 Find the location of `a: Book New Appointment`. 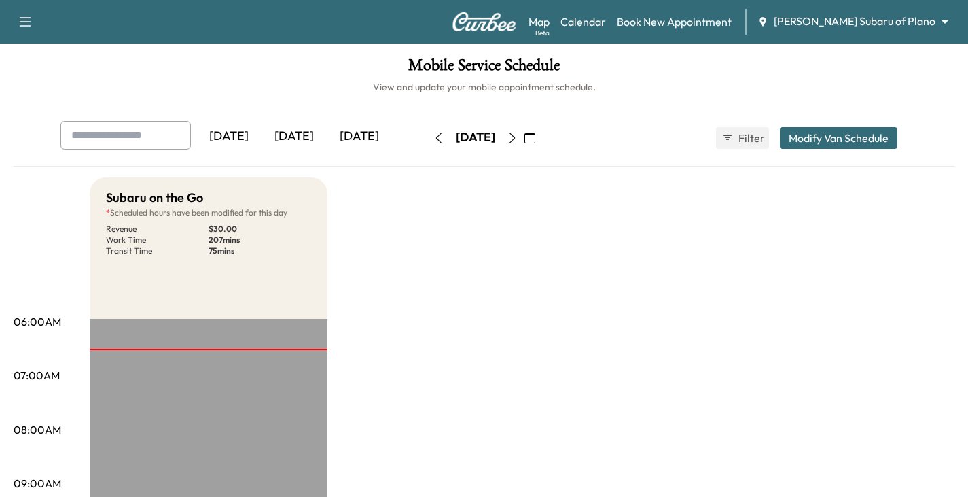

a: Book New Appointment is located at coordinates (674, 22).